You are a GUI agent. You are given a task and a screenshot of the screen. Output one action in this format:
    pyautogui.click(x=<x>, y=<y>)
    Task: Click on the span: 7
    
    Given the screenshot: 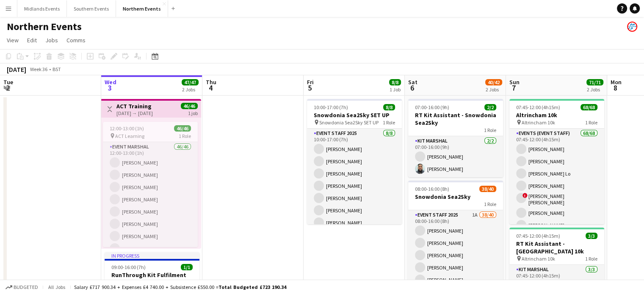 What is the action you would take?
    pyautogui.click(x=514, y=88)
    